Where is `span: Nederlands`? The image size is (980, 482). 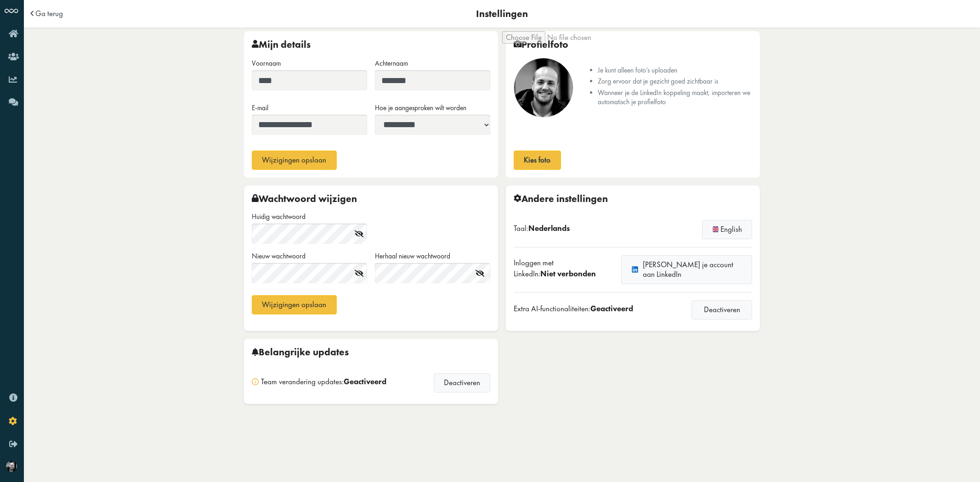 span: Nederlands is located at coordinates (549, 229).